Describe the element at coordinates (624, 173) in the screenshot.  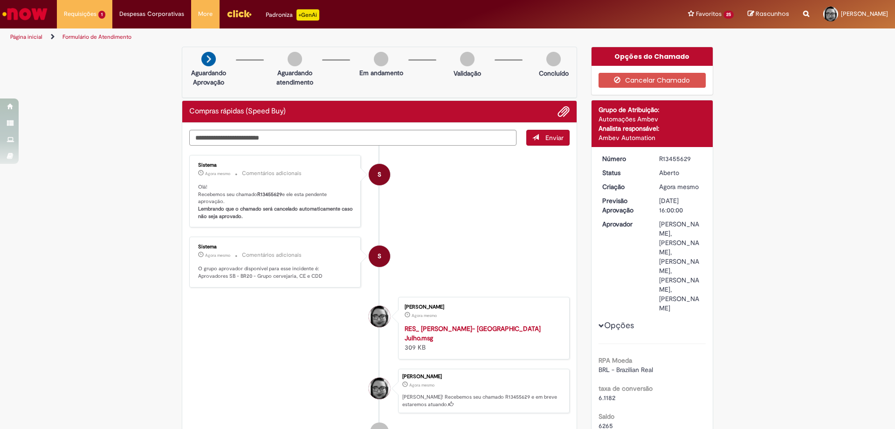
I see `dt: Status` at that location.